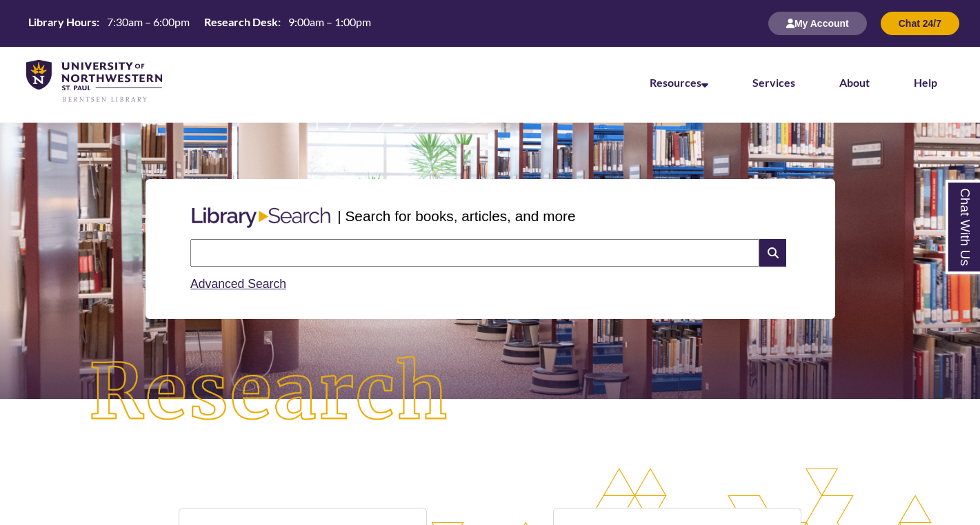  Describe the element at coordinates (269, 393) in the screenshot. I see `img: Research` at that location.